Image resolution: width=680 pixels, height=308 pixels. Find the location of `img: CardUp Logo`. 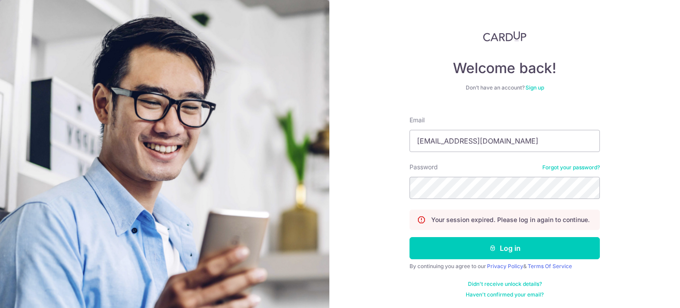

img: CardUp Logo is located at coordinates (505, 36).